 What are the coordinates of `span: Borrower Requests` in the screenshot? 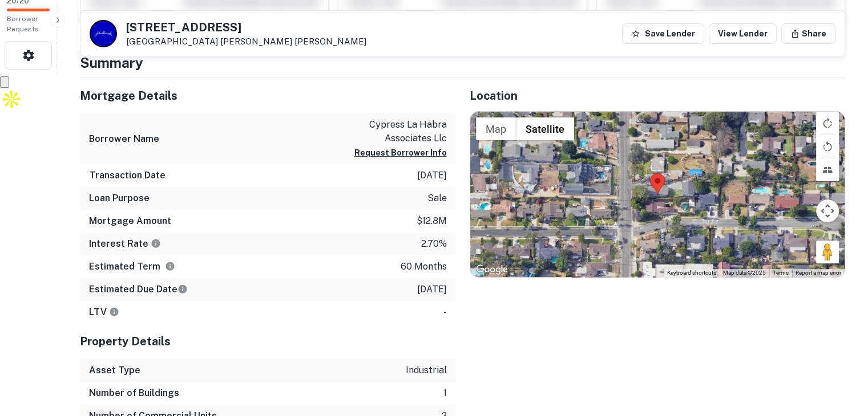 It's located at (23, 24).